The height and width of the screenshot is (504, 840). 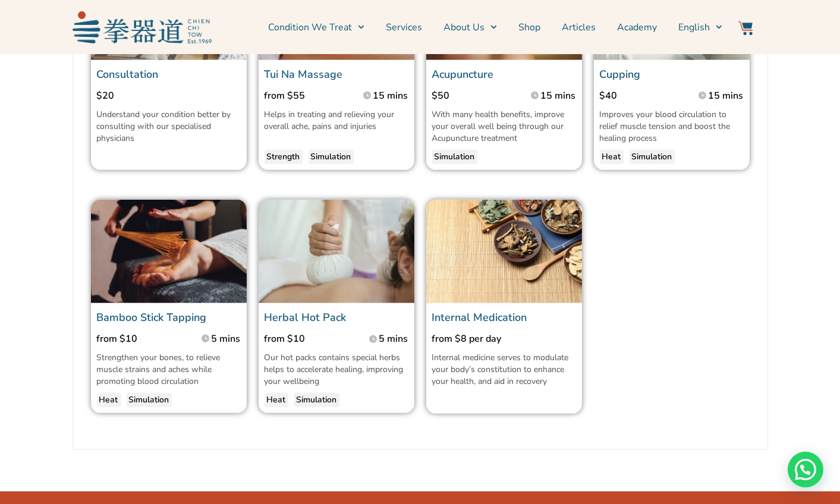 What do you see at coordinates (471, 27) in the screenshot?
I see `a: About Us` at bounding box center [471, 27].